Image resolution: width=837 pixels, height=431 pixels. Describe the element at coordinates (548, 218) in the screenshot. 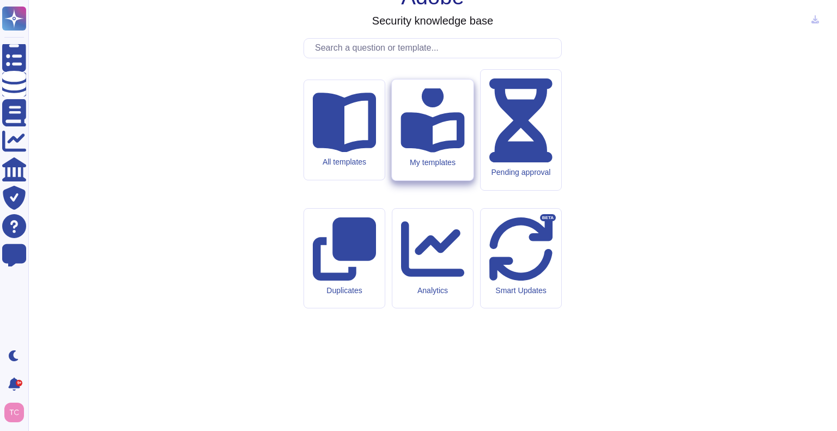

I see `div: BETA` at that location.